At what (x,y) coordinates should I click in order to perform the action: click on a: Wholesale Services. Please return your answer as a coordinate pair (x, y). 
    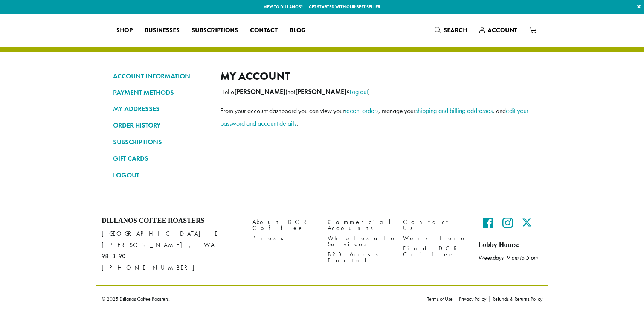
    Looking at the image, I should click on (360, 241).